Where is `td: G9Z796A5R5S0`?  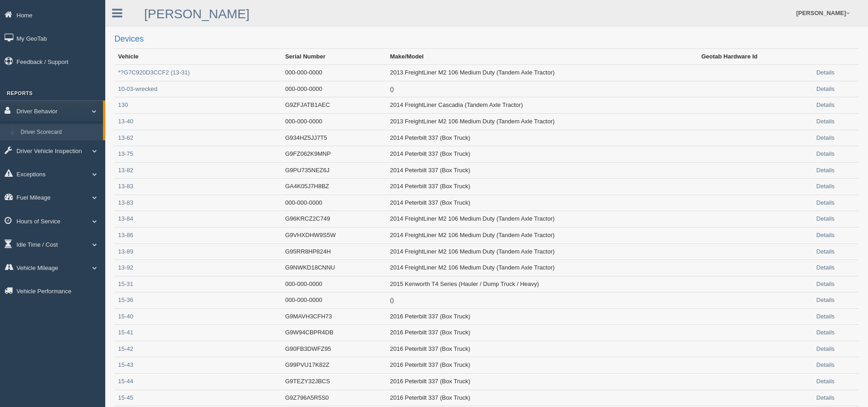 td: G9Z796A5R5S0 is located at coordinates (333, 398).